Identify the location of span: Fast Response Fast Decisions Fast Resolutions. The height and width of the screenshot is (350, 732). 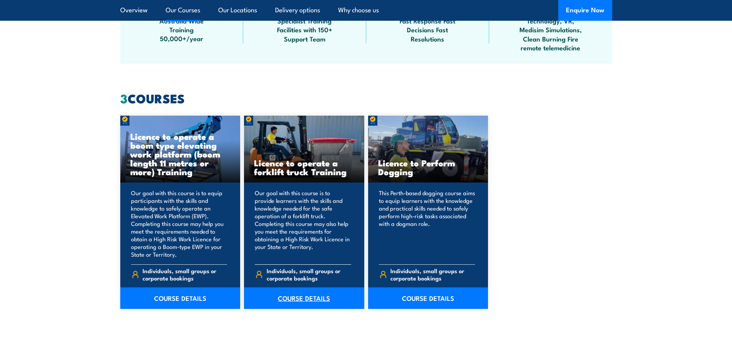
(428, 30).